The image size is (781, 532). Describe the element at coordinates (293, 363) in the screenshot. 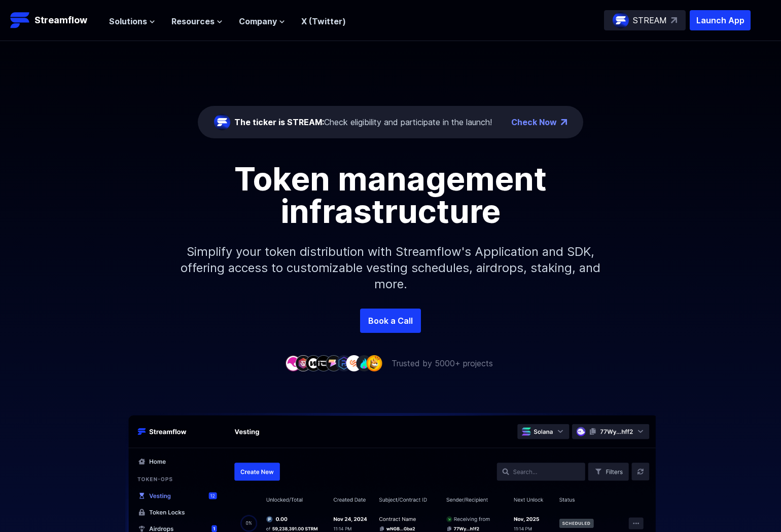

I see `img: company-1` at that location.